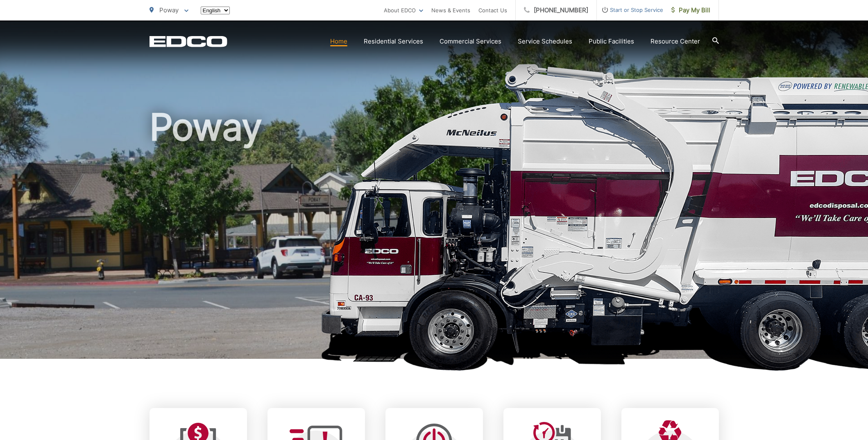 Image resolution: width=868 pixels, height=440 pixels. Describe the element at coordinates (215, 10) in the screenshot. I see `select: Select a language` at that location.